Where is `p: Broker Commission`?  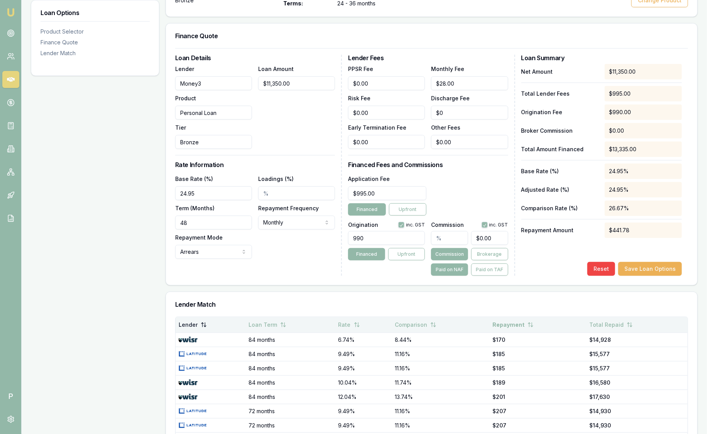 p: Broker Commission is located at coordinates (560, 131).